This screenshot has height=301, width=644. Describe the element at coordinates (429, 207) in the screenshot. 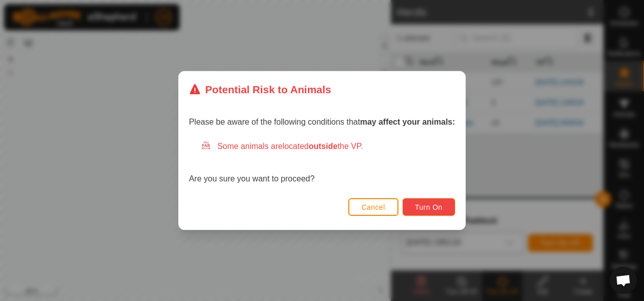

I see `button: Turn On` at that location.